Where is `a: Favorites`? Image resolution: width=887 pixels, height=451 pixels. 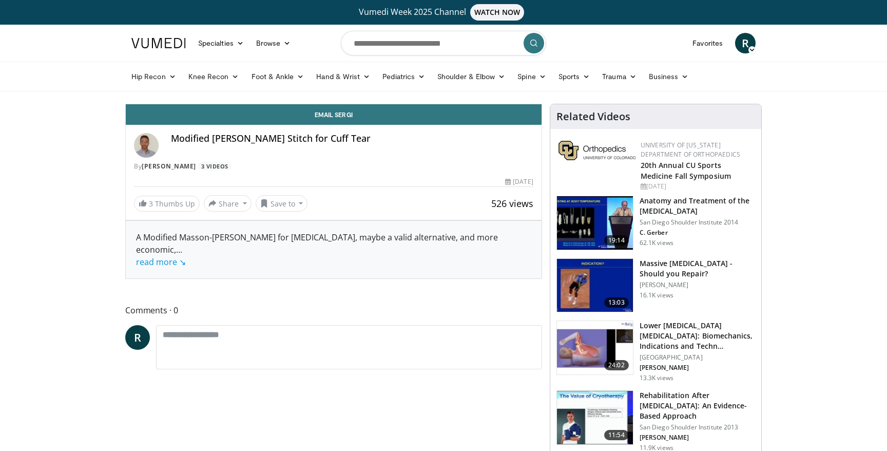 a: Favorites is located at coordinates (707, 43).